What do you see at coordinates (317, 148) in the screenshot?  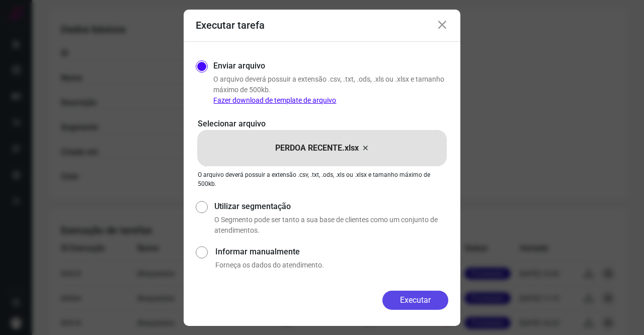 I see `p: PERDOA RECENTE.xlsx` at bounding box center [317, 148].